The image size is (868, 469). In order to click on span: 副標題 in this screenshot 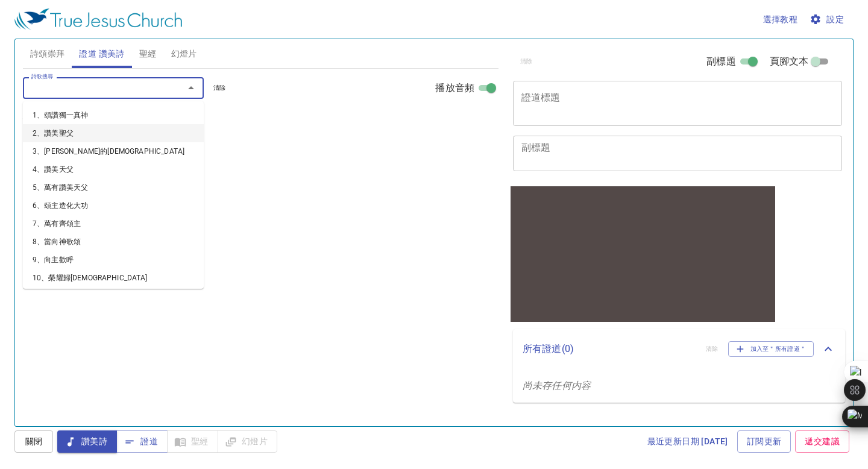, I will do `click(721, 62)`.